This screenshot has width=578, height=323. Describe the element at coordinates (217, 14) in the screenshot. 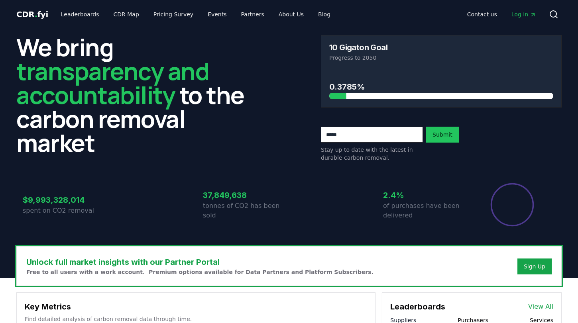

I see `a: Events` at that location.